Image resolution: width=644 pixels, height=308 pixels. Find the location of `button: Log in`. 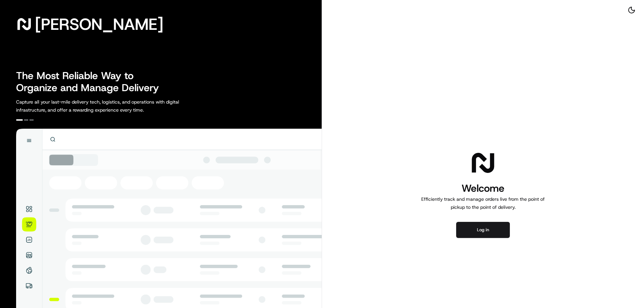

button: Log in is located at coordinates (483, 230).